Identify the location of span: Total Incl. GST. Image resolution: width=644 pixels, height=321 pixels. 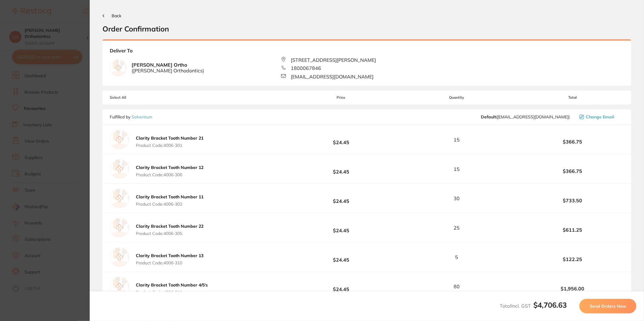
(533, 306).